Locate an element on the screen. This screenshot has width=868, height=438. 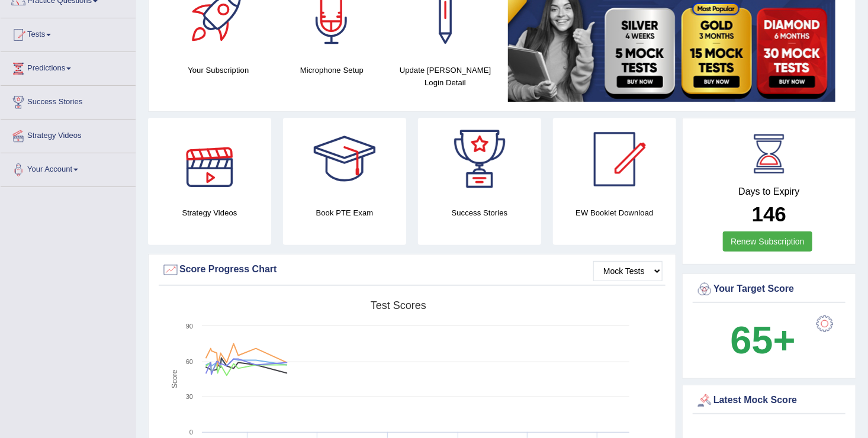
h4: EW Booklet Download is located at coordinates (615, 212).